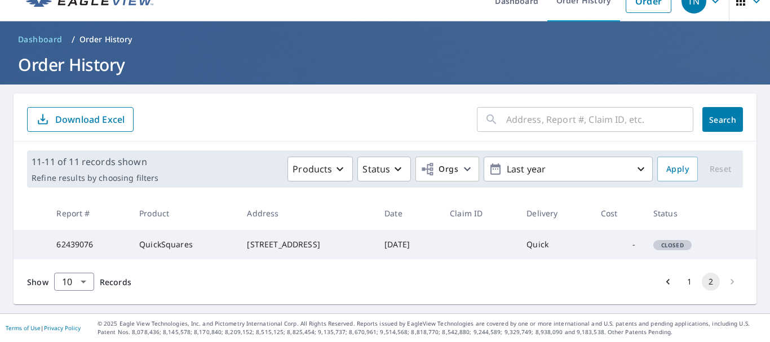 The image size is (770, 342). What do you see at coordinates (89, 213) in the screenshot?
I see `th: Report #` at bounding box center [89, 213].